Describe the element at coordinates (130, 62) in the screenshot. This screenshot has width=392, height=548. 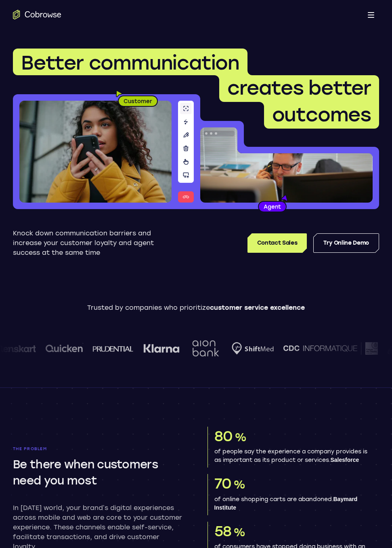
I see `span: Better communication` at that location.